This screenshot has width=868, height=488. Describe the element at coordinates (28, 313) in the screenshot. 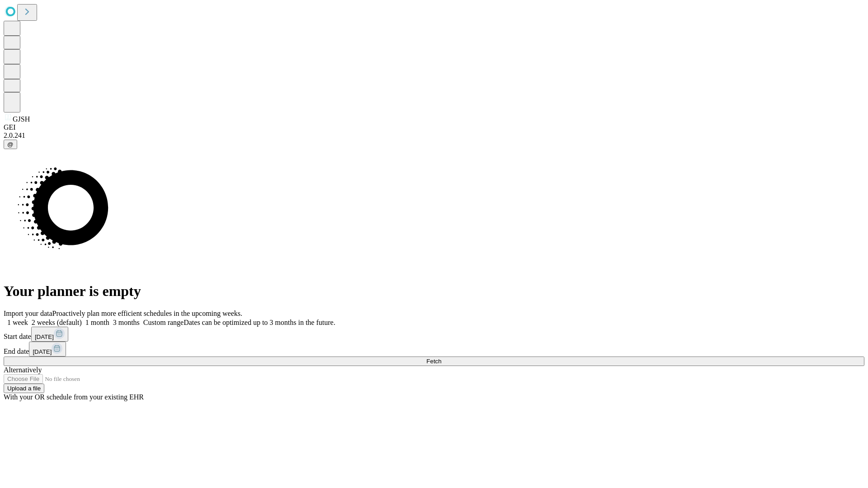

I see `span: Import your data` at that location.